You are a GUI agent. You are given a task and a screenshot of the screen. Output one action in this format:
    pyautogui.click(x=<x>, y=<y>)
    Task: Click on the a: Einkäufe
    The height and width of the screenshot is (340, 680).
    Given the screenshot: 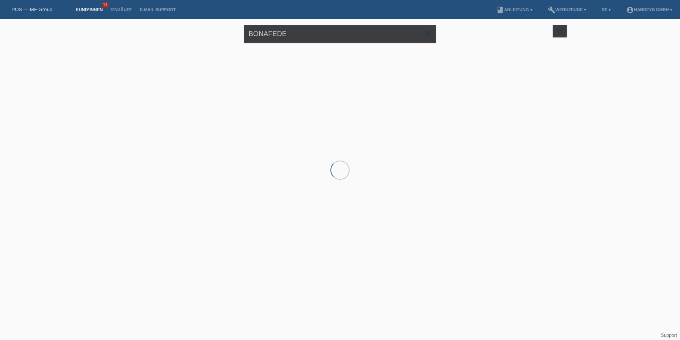 What is the action you would take?
    pyautogui.click(x=121, y=10)
    